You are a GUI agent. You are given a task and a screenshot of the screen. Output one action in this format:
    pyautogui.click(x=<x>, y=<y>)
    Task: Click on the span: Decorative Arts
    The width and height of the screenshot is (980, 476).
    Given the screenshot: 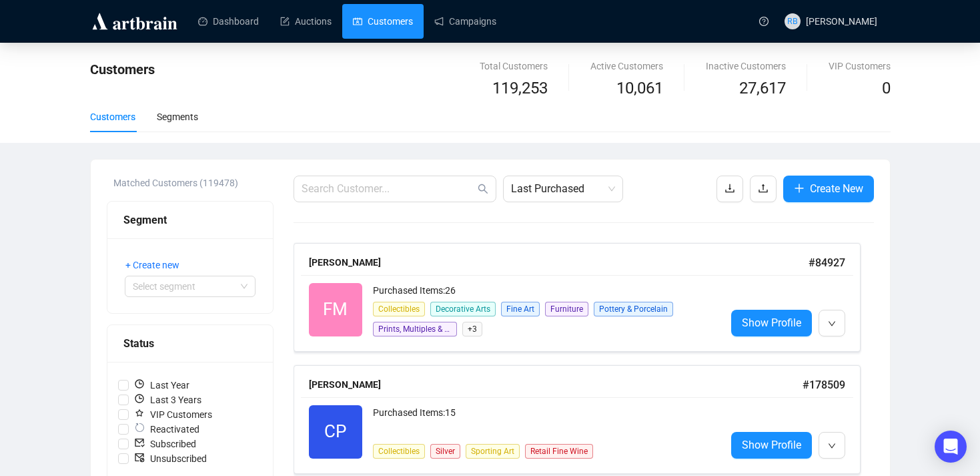 What is the action you would take?
    pyautogui.click(x=463, y=309)
    